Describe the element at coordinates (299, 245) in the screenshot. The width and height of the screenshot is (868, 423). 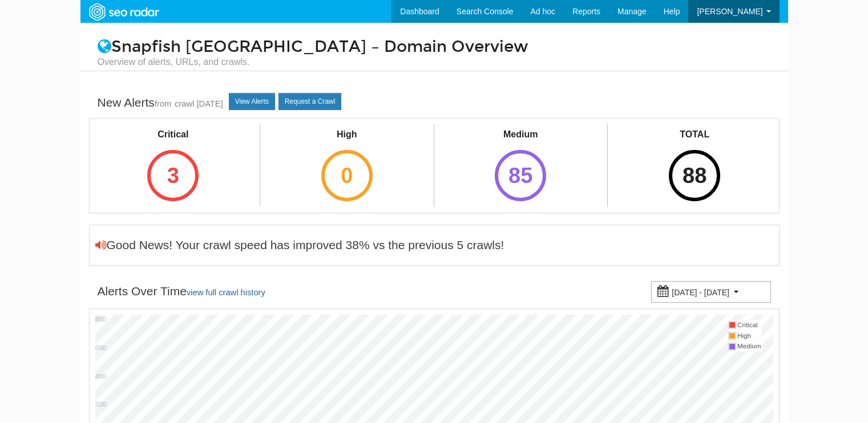
I see `div: Good News! Your crawl speed has improved 38% vs the previous 5 crawls!` at that location.